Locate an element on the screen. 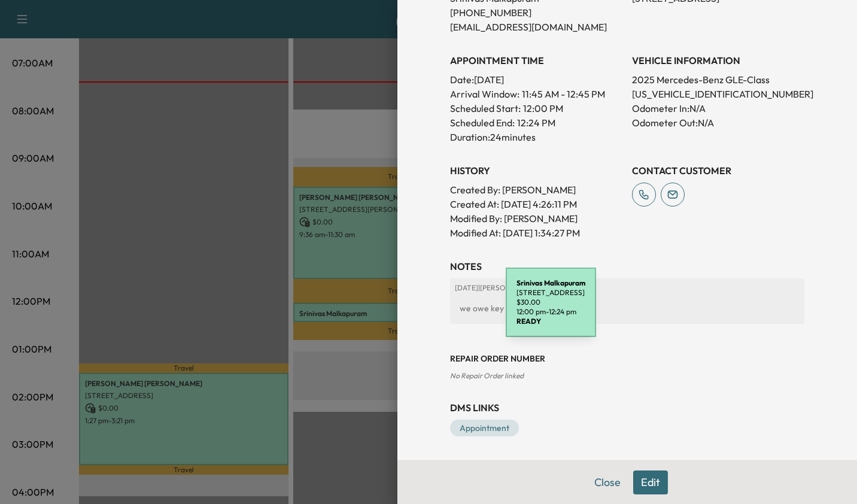  p: Scheduled End: is located at coordinates (483, 123).